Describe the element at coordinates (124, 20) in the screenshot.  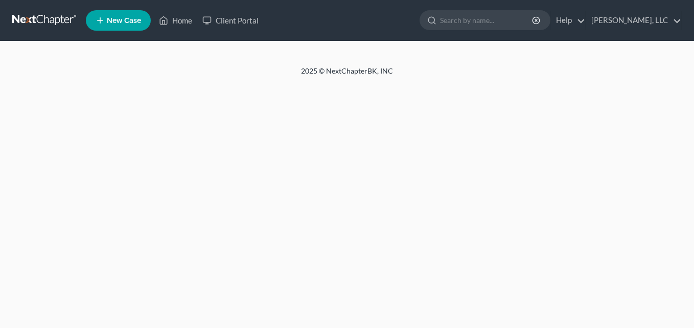
I see `span: New Case` at that location.